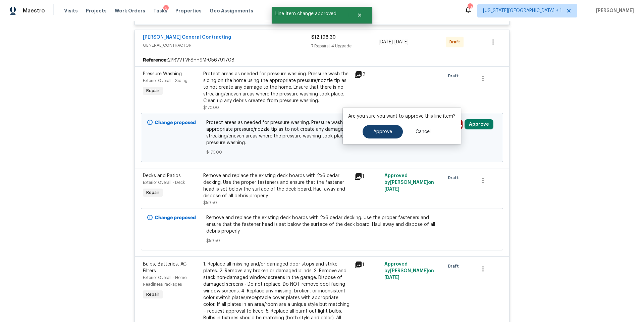  Describe the element at coordinates (130, 11) in the screenshot. I see `span: Work Orders` at that location.